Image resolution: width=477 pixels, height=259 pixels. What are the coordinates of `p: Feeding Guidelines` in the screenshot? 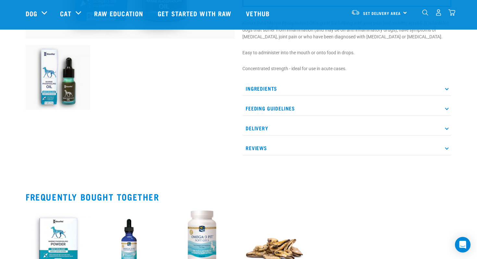 It's located at (347, 108).